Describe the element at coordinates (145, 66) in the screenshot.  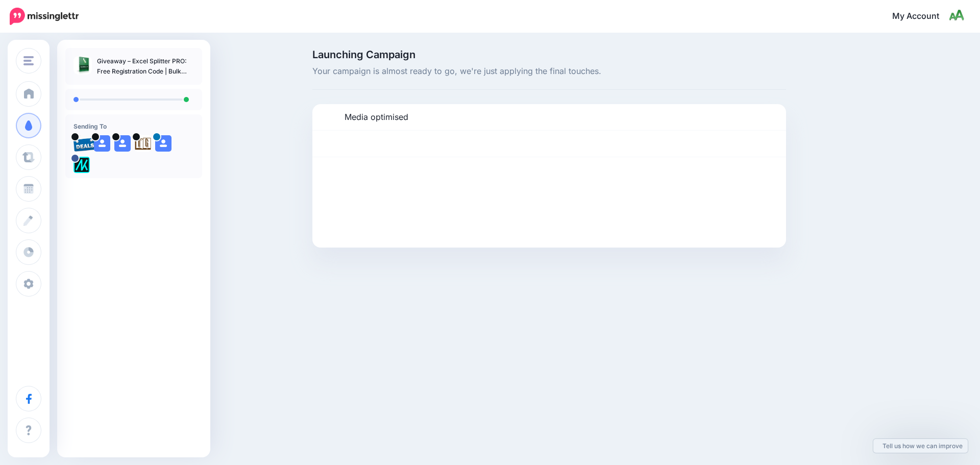
I see `p: Giveaway – Excel Splitter PRO: Free Registration Code | Bulk Workbook Splitter for XLS, XLSX, ODS...` at that location.